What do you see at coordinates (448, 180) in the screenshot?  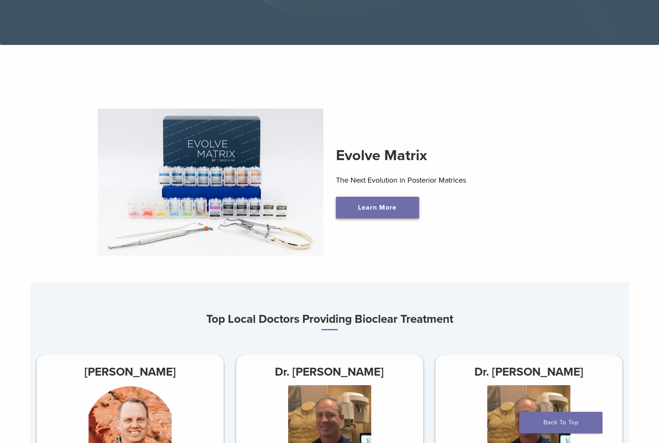 I see `p: The Next Evolution in Posterior Matrices` at bounding box center [448, 180].